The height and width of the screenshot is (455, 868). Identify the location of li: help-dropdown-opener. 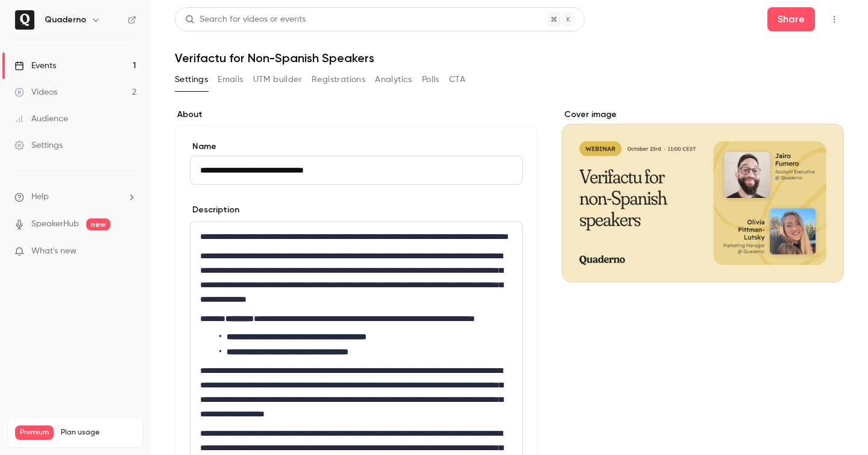
(75, 196).